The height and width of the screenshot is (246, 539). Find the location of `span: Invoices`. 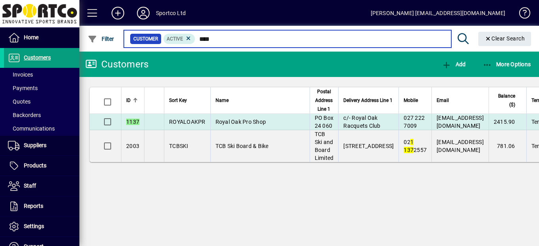

span: Invoices is located at coordinates (20, 75).